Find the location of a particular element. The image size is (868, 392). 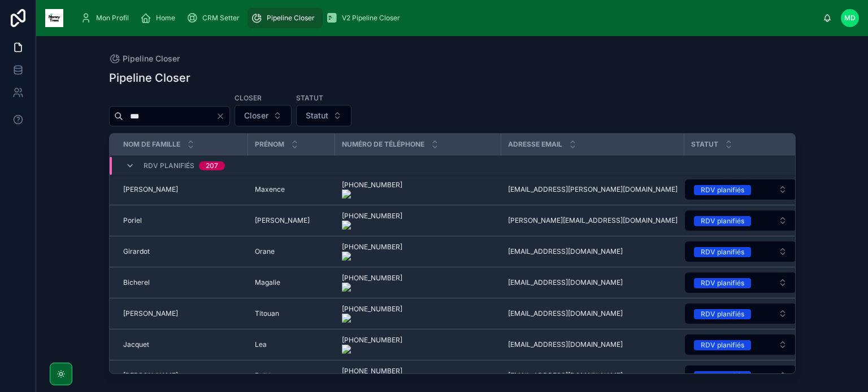

div: scrollable content is located at coordinates (447, 18).